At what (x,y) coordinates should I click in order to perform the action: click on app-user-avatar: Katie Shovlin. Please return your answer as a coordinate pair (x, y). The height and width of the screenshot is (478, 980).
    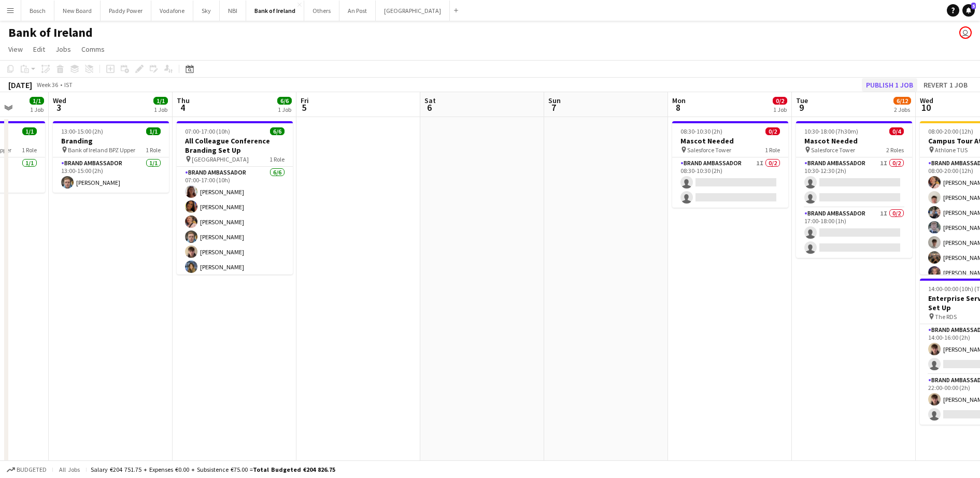
    Looking at the image, I should click on (966, 32).